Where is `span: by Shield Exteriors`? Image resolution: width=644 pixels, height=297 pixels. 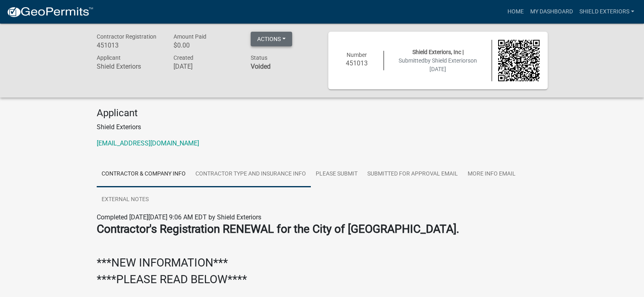 span: by Shield Exteriors is located at coordinates (448, 60).